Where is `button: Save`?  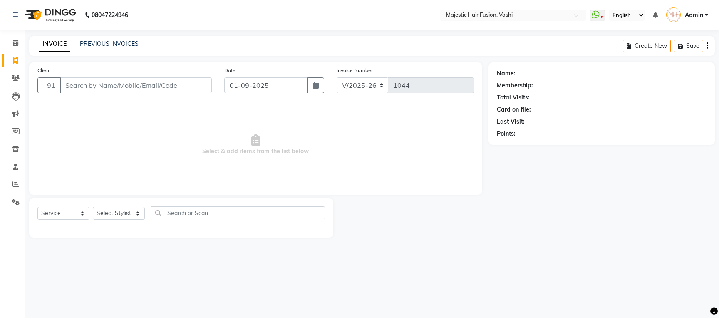
button: Save is located at coordinates (689, 46).